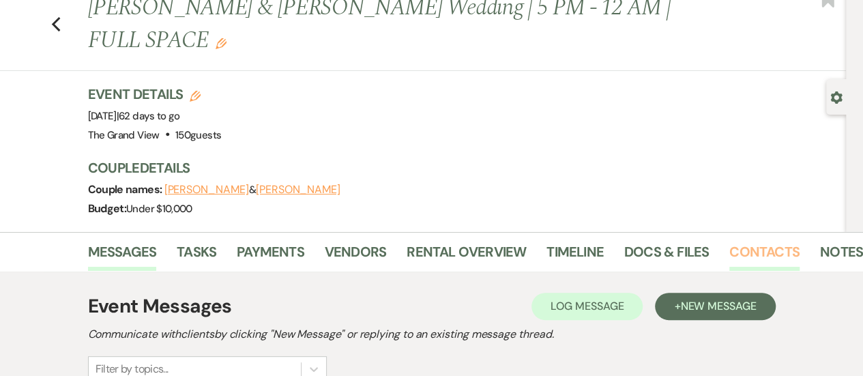 The width and height of the screenshot is (863, 376). Describe the element at coordinates (587, 306) in the screenshot. I see `span: Log Message` at that location.